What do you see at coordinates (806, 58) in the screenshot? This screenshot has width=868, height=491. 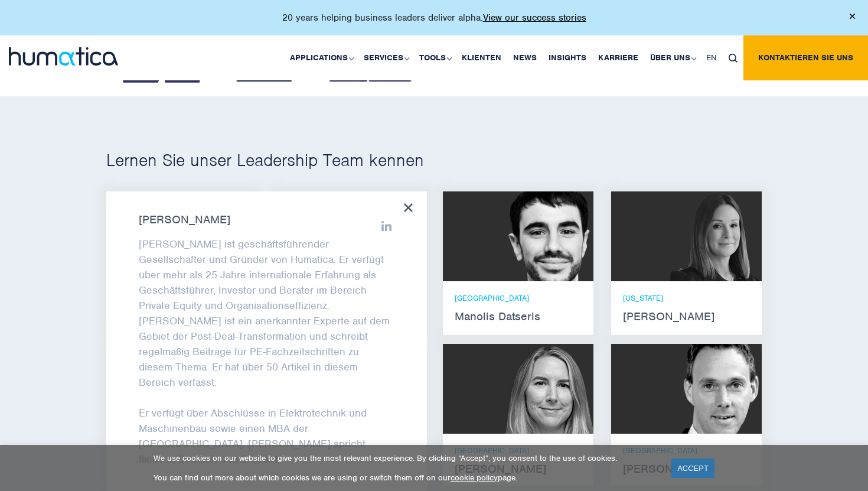 I see `a: Kontaktieren Sie uns` at bounding box center [806, 58].